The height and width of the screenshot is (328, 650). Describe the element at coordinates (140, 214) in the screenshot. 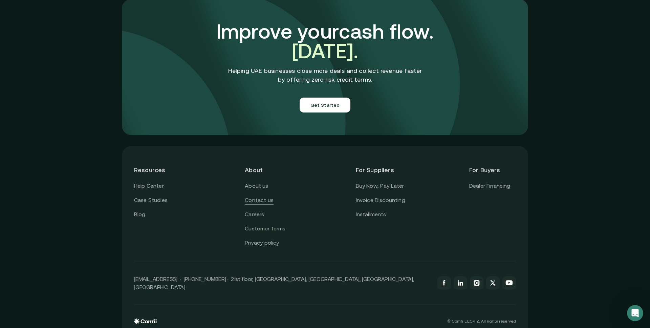

I see `a: Blog` at that location.